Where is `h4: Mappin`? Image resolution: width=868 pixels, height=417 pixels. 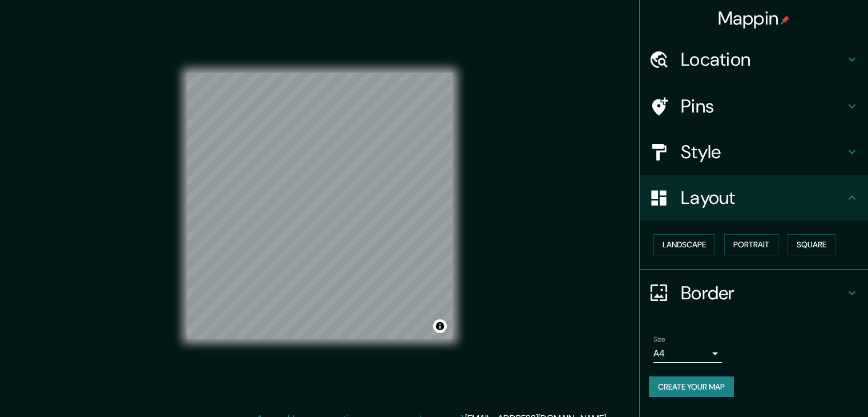
h4: Mappin is located at coordinates (754, 18).